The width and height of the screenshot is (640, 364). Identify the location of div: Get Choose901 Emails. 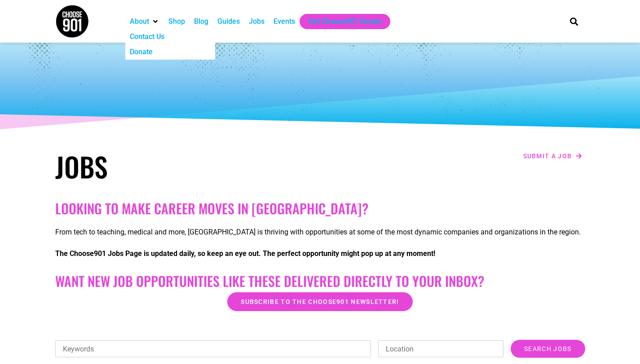
(344, 21).